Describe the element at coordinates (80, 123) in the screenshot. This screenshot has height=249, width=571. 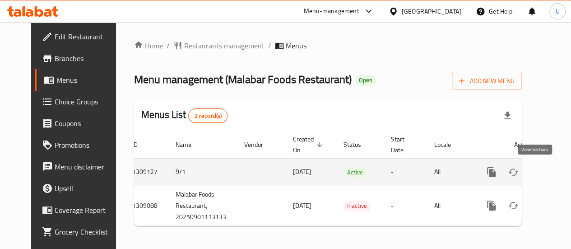
I see `a: Coupons` at that location.